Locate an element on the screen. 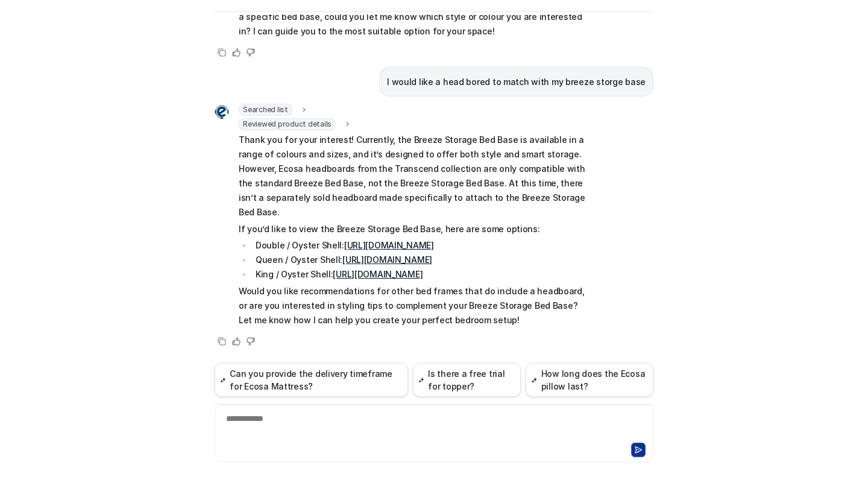 This screenshot has width=868, height=477. img: Widget is located at coordinates (222, 112).